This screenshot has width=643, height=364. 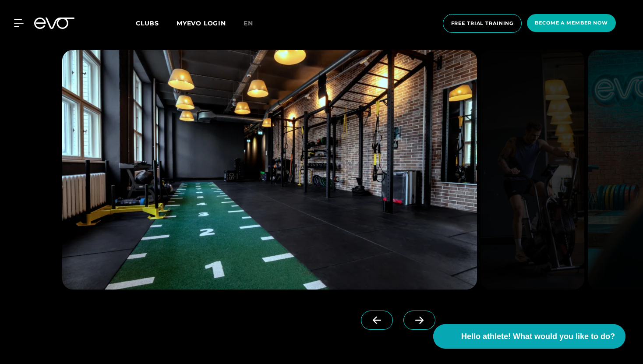 What do you see at coordinates (248, 23) in the screenshot?
I see `font: en` at bounding box center [248, 23].